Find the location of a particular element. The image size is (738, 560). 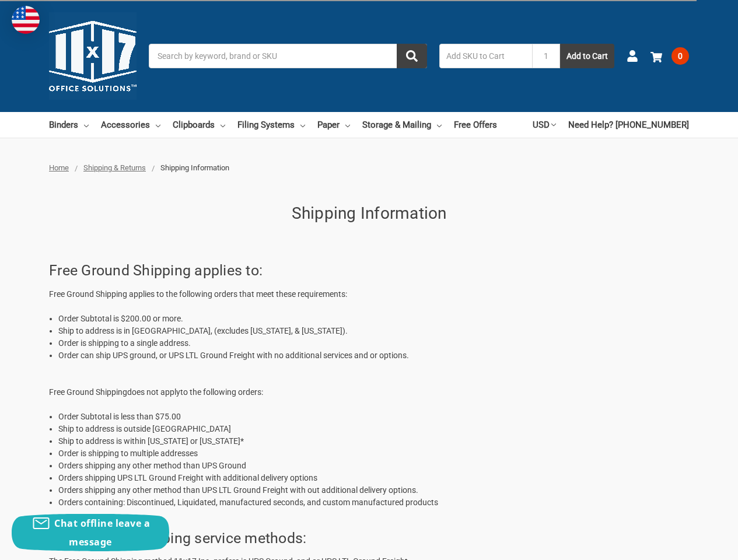

h2: Free Ground Shipping service methods: is located at coordinates (369, 539).